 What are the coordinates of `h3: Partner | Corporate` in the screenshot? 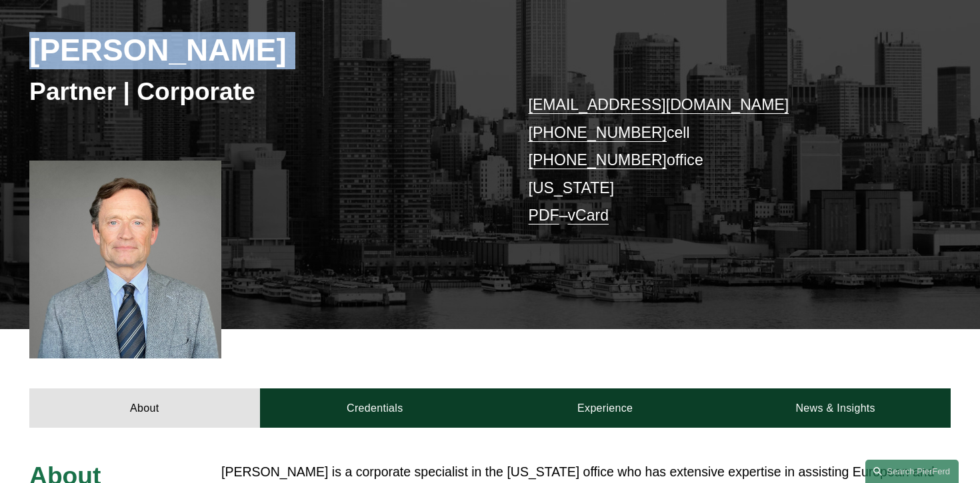 It's located at (260, 91).